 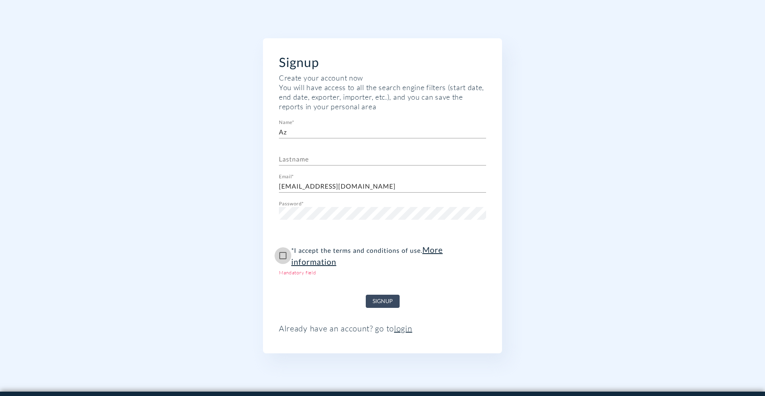 What do you see at coordinates (383, 97) in the screenshot?
I see `p: You will have access to all the search engine filters (start date, end date, exporter, importer, ...` at bounding box center [383, 97].